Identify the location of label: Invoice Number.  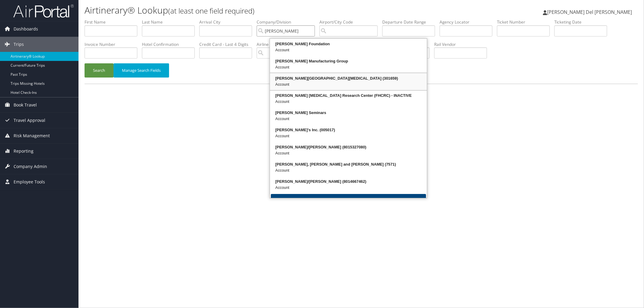
(113, 44).